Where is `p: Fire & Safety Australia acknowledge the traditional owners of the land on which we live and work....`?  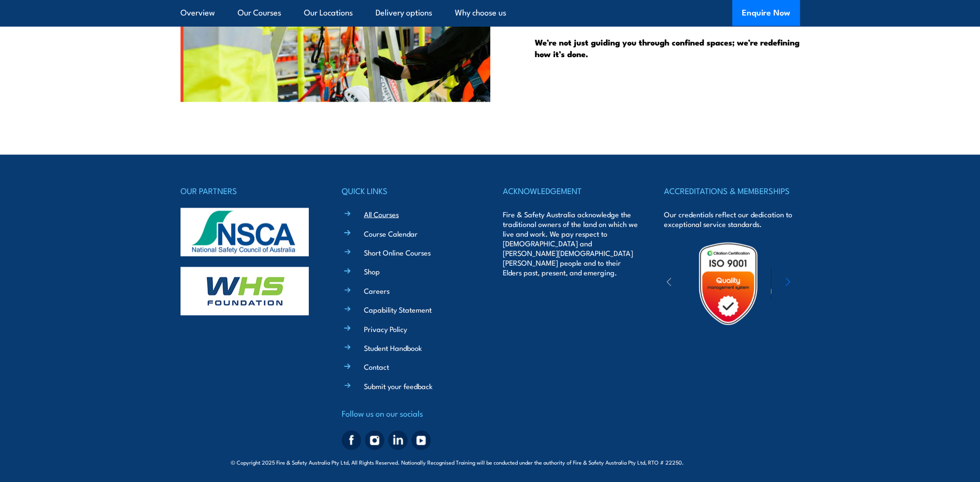
p: Fire & Safety Australia acknowledge the traditional owners of the land on which we live and work.... is located at coordinates (570, 244).